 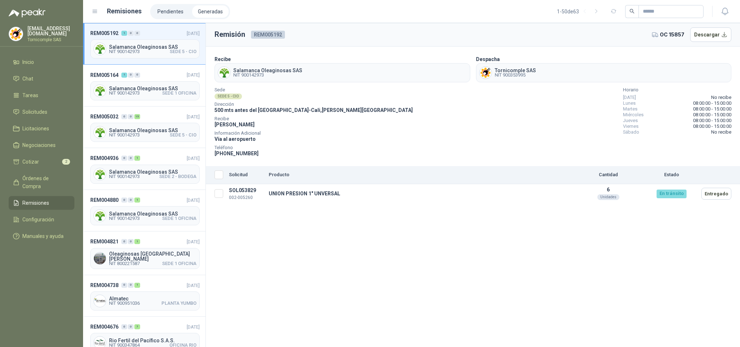 What do you see at coordinates (246, 198) in the screenshot?
I see `p: 002-005260` at bounding box center [246, 198].